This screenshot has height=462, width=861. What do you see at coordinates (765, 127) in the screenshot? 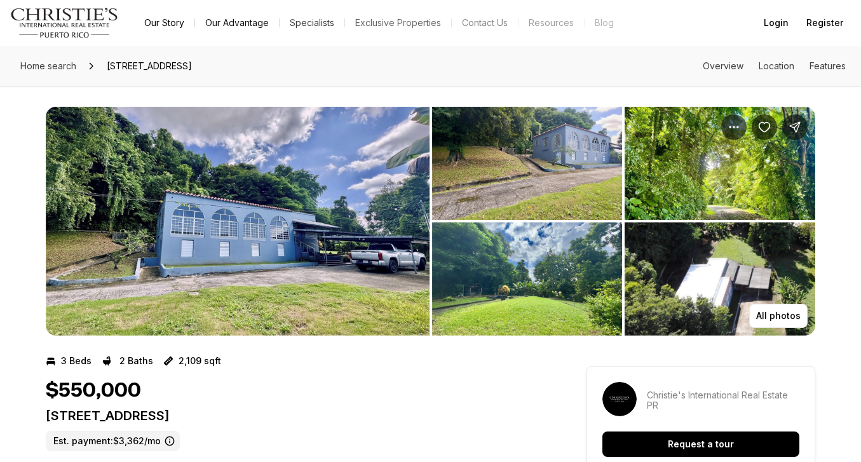
I see `button: Save Property: 8874 CALLE 3 FINAL` at bounding box center [765, 127].